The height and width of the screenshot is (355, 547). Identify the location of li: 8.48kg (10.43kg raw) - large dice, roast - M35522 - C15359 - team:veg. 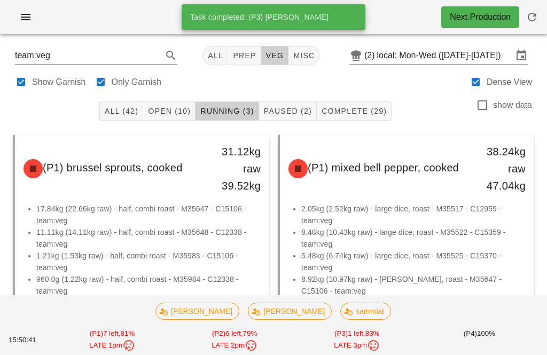
(414, 238).